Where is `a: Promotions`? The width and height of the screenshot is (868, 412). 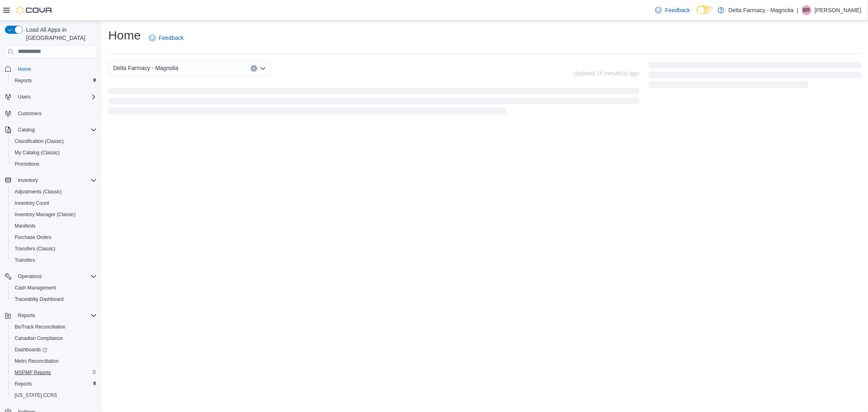 a: Promotions is located at coordinates (27, 164).